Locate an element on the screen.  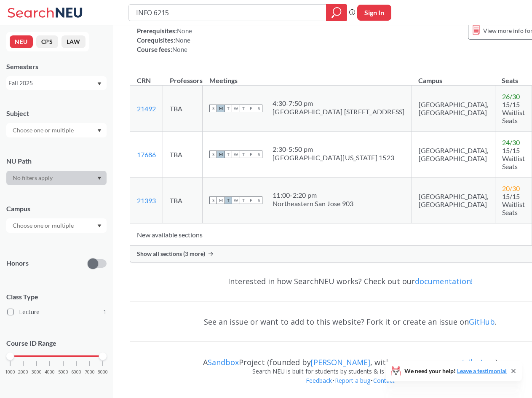
span: 26 / 30 is located at coordinates (511, 96).